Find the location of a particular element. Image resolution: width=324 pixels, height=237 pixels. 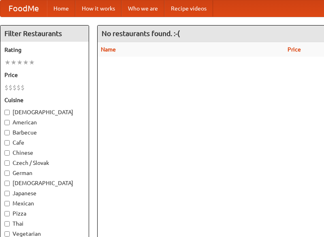

label: Mexican is located at coordinates (45, 203).